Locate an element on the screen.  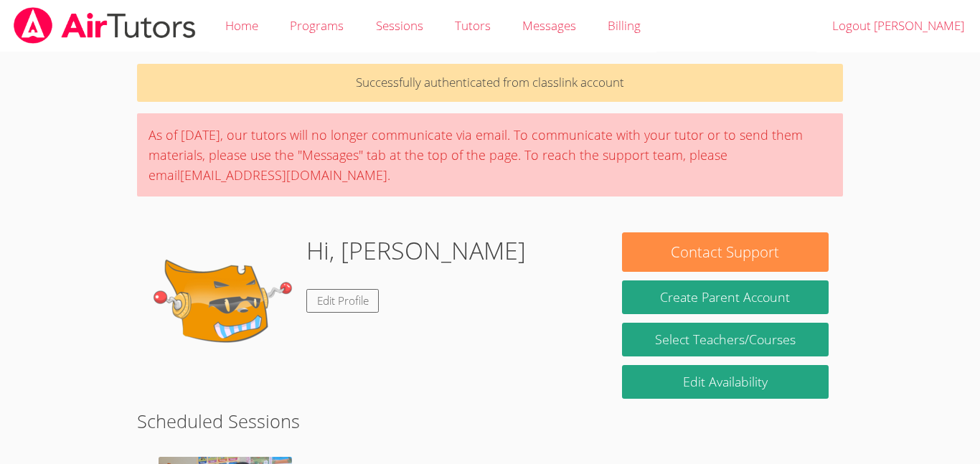
a: Edit Availability is located at coordinates (725, 381).